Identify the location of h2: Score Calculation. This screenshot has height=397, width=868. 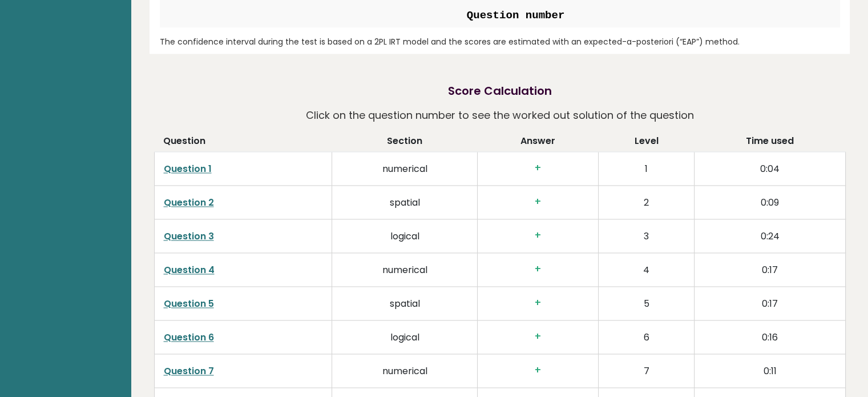
(500, 91).